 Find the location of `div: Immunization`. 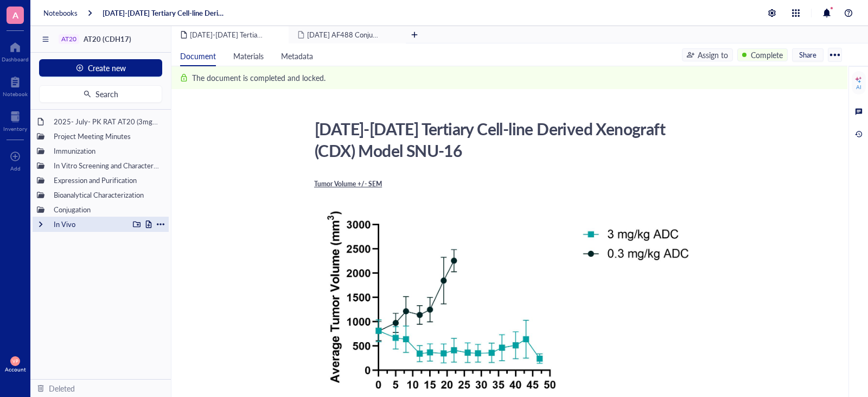

div: Immunization is located at coordinates (107, 151).